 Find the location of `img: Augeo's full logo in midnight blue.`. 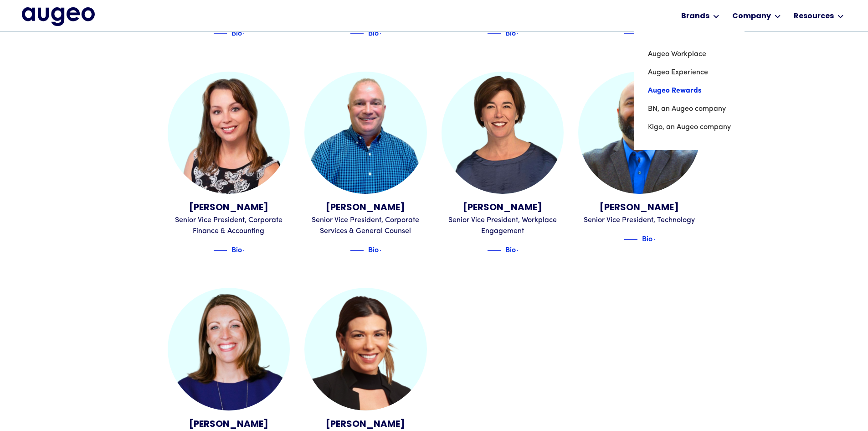

img: Augeo's full logo in midnight blue. is located at coordinates (58, 16).